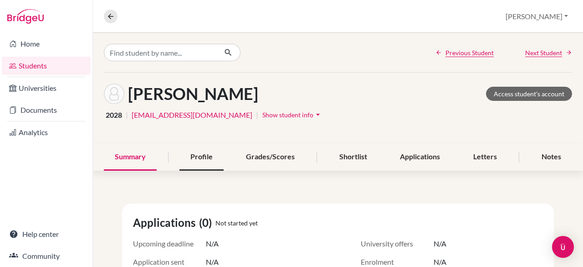  What do you see at coordinates (237, 222) in the screenshot?
I see `span: Not started yet` at bounding box center [237, 222].